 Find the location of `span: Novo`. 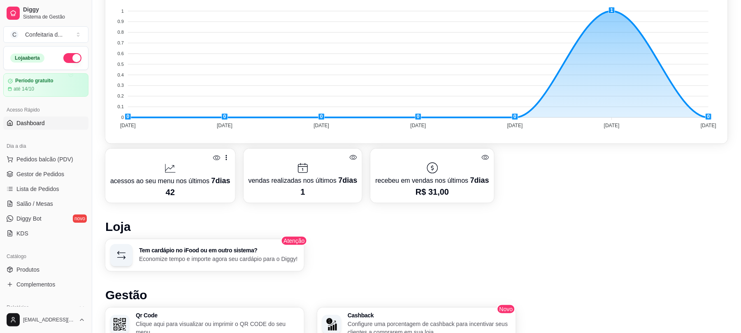

span: Novo is located at coordinates (506, 309).